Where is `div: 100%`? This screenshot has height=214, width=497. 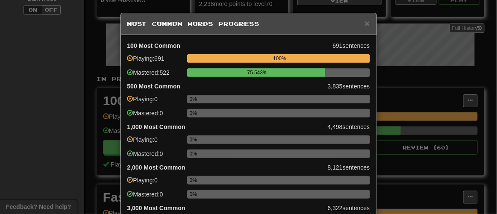 div: 100% is located at coordinates (280, 59).